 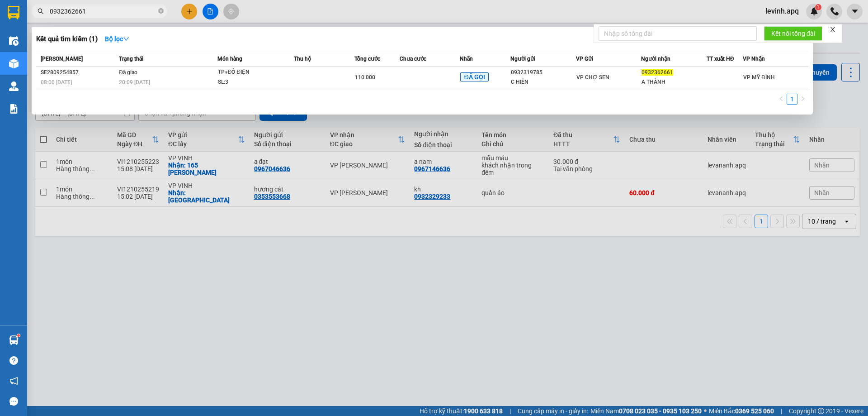 What do you see at coordinates (803, 99) in the screenshot?
I see `button: right` at bounding box center [803, 99].